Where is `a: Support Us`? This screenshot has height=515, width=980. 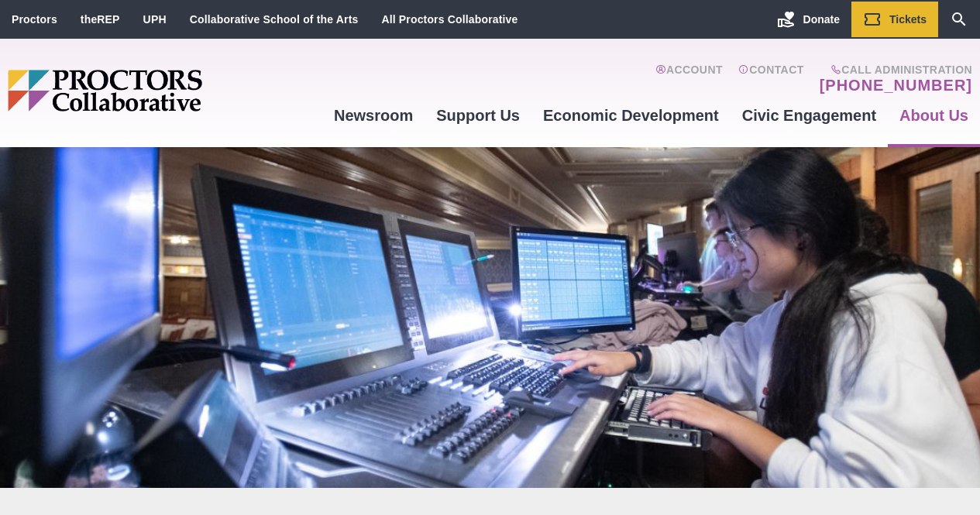 a: Support Us is located at coordinates (479, 116).